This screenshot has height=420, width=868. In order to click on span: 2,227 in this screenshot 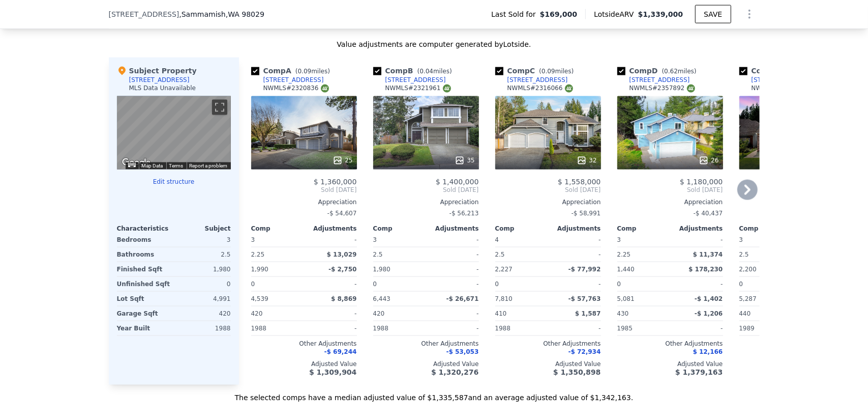, I will do `click(504, 269)`.